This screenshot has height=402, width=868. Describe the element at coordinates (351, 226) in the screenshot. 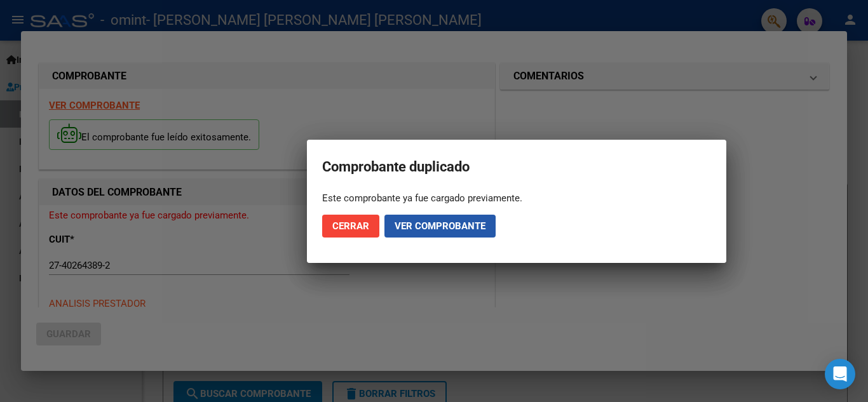

I see `span: Cerrar` at that location.